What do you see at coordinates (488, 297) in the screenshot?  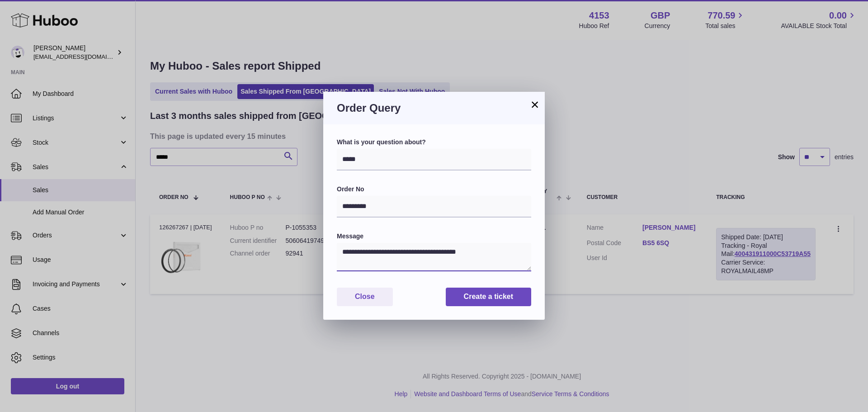 I see `button: Create a ticket` at bounding box center [488, 297].